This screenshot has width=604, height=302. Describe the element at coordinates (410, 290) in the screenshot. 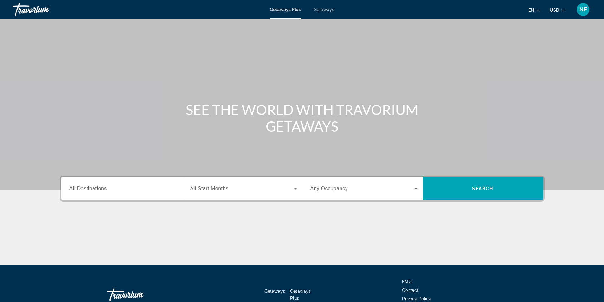

I see `span: Contact` at that location.